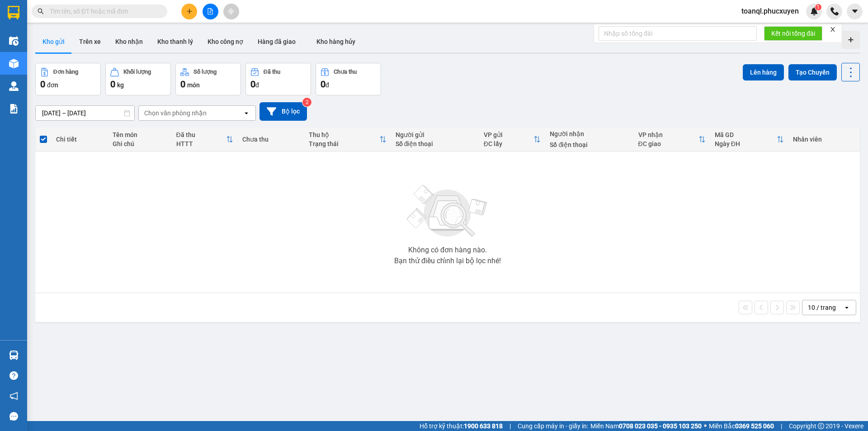 The image size is (868, 431). What do you see at coordinates (40, 12) in the screenshot?
I see `span: search` at bounding box center [40, 12].